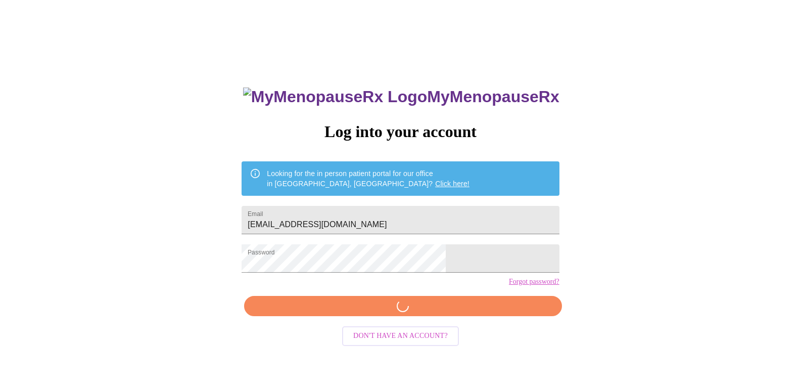 This screenshot has height=387, width=801. Describe the element at coordinates (401, 97) in the screenshot. I see `h3: MyMenopauseRx` at that location.